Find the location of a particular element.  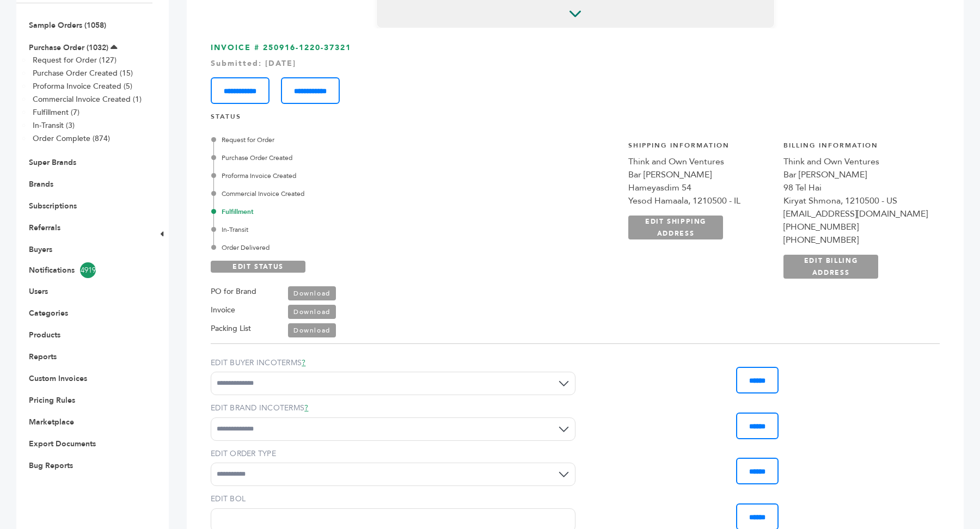

a: Subscriptions is located at coordinates (53, 206).